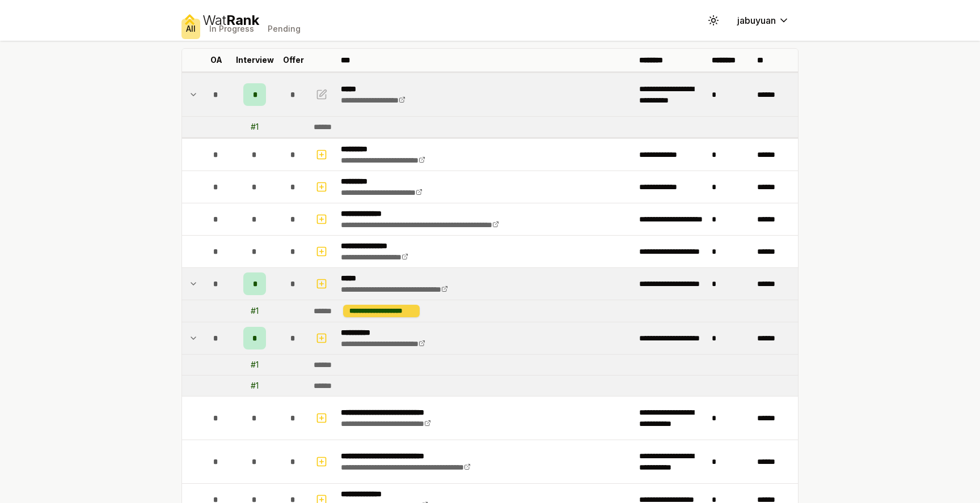  I want to click on button: Pending, so click(284, 29).